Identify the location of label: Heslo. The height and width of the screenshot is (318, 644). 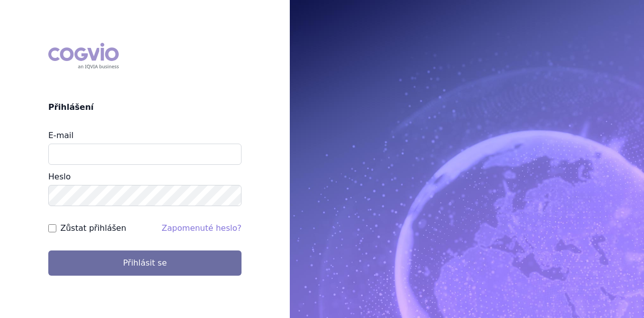
(59, 176).